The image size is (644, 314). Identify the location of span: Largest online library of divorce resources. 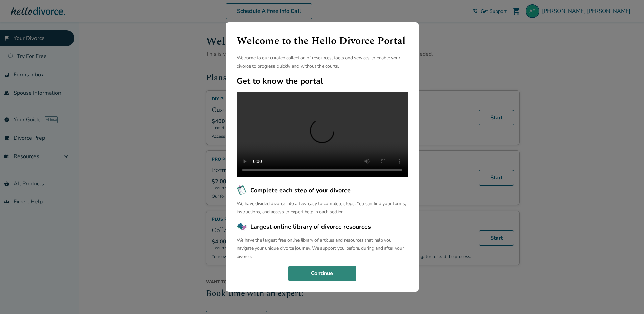
(310, 227).